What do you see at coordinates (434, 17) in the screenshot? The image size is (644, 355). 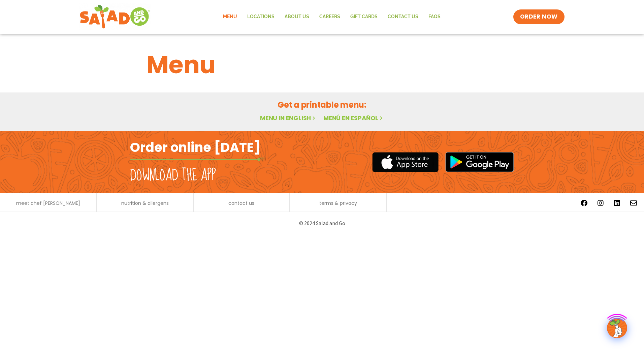 I see `a: FAQs` at bounding box center [434, 17].